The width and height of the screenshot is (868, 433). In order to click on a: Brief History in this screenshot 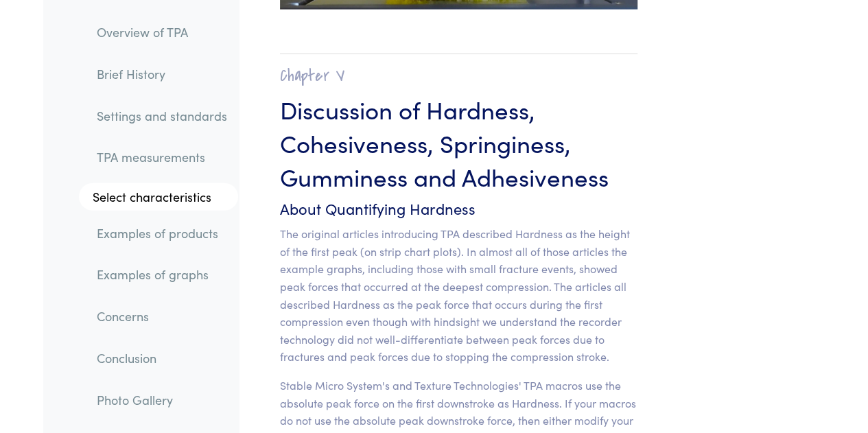, I will do `click(162, 74)`.